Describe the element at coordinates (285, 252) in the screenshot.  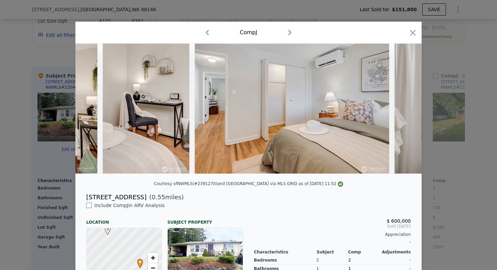
I see `div: Characteristics` at that location.